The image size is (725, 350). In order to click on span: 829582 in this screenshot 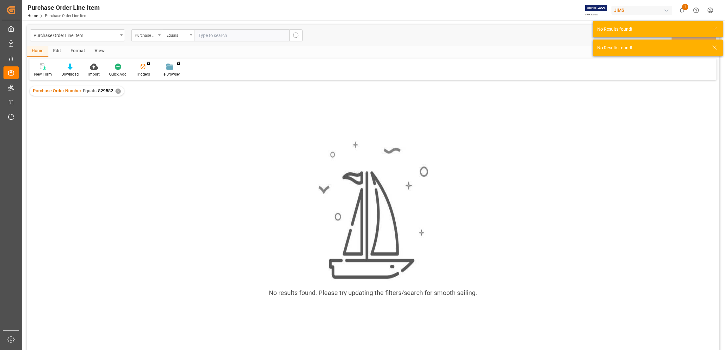, I will do `click(106, 91)`.